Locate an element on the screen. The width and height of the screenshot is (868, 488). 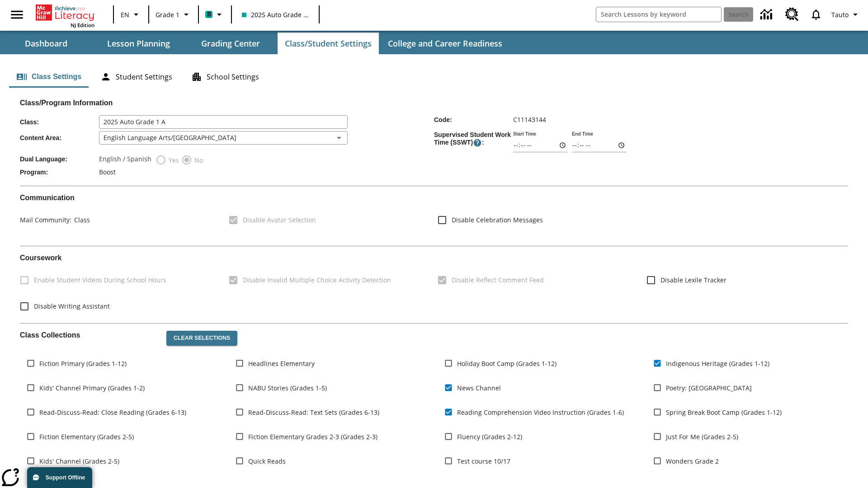
span: Fiction Elementary Grades 2-3 (Grades 2-3) is located at coordinates (313, 436).